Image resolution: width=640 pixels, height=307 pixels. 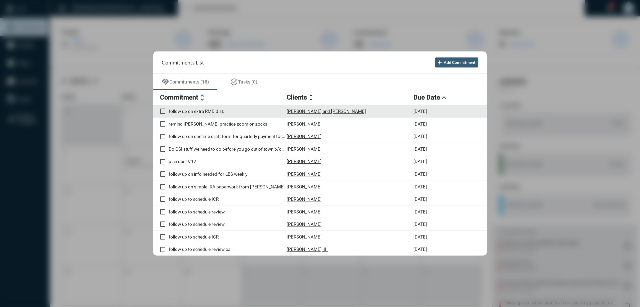 I want to click on h2: Commitments List, so click(x=183, y=62).